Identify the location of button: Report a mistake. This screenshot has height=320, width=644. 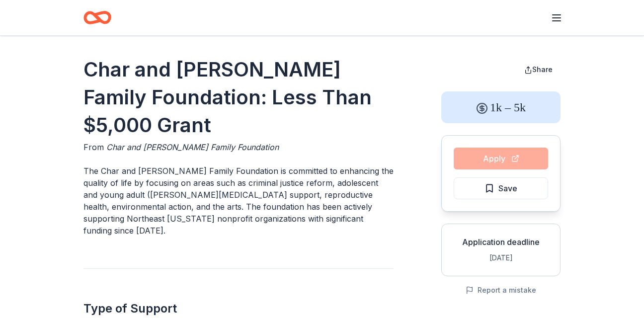
(501, 290).